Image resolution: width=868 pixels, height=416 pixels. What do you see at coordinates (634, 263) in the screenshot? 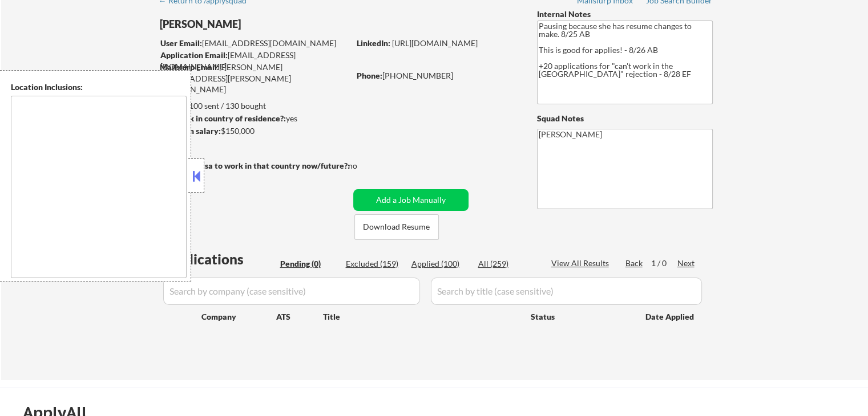
I see `div: Back` at bounding box center [634, 263].